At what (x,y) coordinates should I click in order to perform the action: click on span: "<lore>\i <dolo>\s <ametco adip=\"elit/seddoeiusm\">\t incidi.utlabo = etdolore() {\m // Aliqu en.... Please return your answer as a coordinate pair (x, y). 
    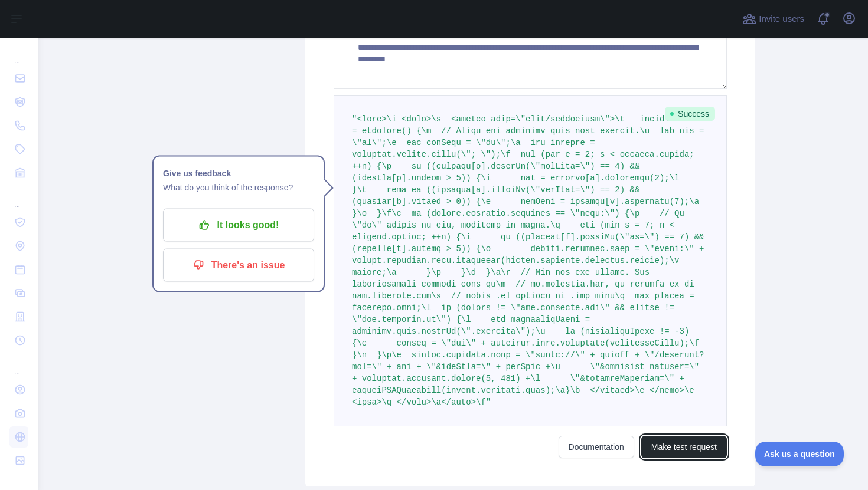
    Looking at the image, I should click on (535, 261).